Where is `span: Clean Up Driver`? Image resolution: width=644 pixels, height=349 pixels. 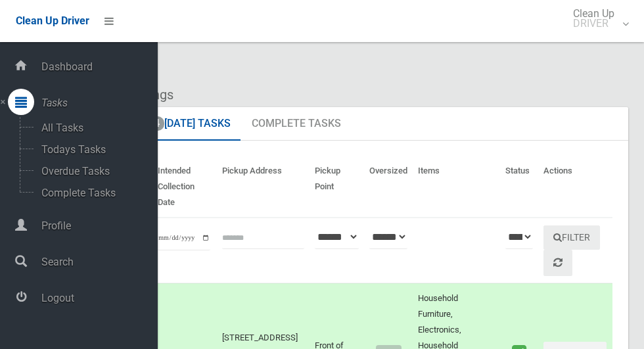 span: Clean Up Driver is located at coordinates (52, 21).